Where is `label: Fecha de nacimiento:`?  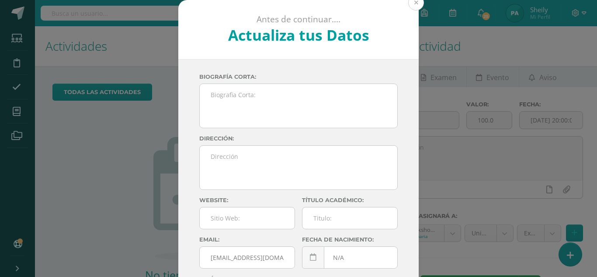 label: Fecha de nacimiento: is located at coordinates (350, 239).